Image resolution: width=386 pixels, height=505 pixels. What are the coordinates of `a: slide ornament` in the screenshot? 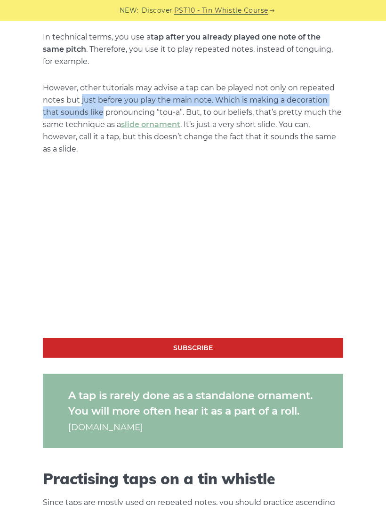 It's located at (151, 124).